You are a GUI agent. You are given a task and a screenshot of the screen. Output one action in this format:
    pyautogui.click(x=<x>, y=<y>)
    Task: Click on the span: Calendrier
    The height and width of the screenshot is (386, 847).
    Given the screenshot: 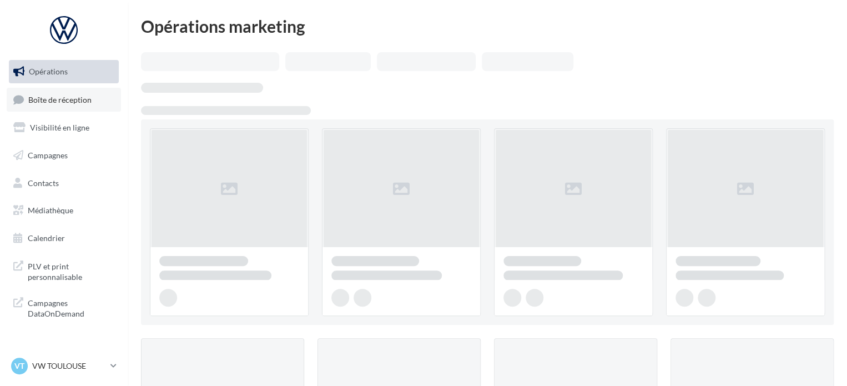 What is the action you would take?
    pyautogui.click(x=46, y=237)
    